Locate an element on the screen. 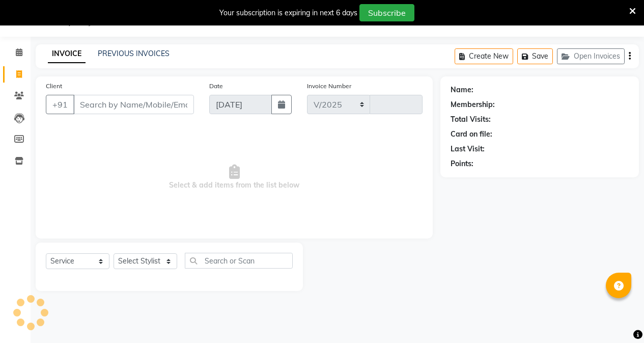  div: Card on file: is located at coordinates (472, 134).